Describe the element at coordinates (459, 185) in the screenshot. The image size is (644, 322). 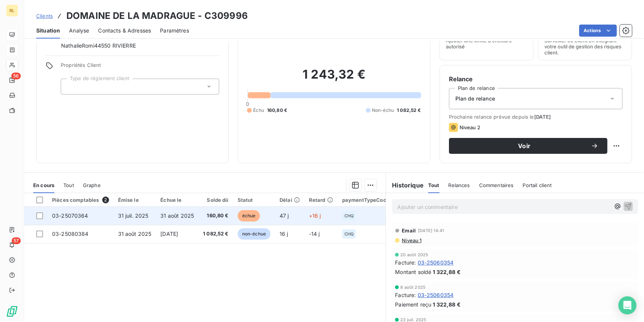
I see `span: Relances` at that location.